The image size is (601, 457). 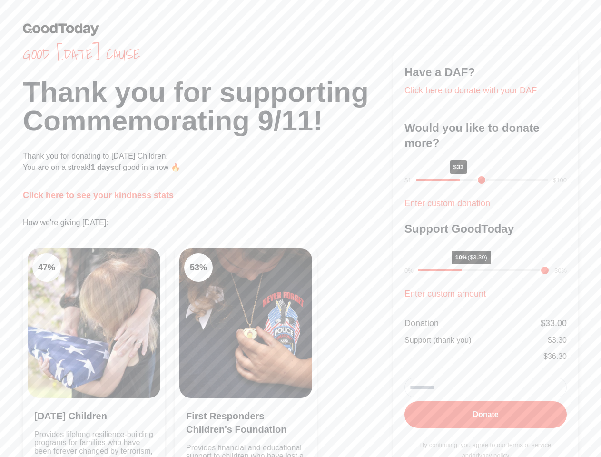 What do you see at coordinates (471, 90) in the screenshot?
I see `a: Click here to donate with your DAF` at bounding box center [471, 90].